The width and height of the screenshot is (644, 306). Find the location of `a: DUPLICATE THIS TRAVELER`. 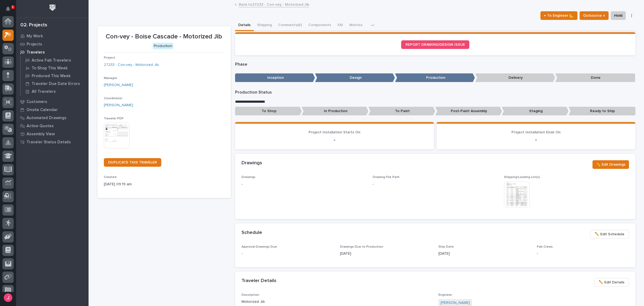

a: DUPLICATE THIS TRAVELER is located at coordinates (133, 162).